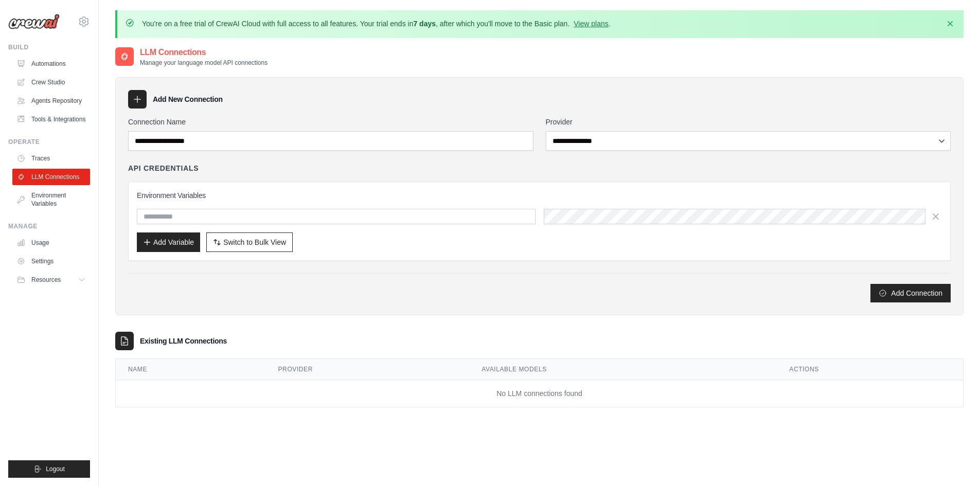 This screenshot has width=980, height=486. I want to click on h2: LLM Connections, so click(203, 52).